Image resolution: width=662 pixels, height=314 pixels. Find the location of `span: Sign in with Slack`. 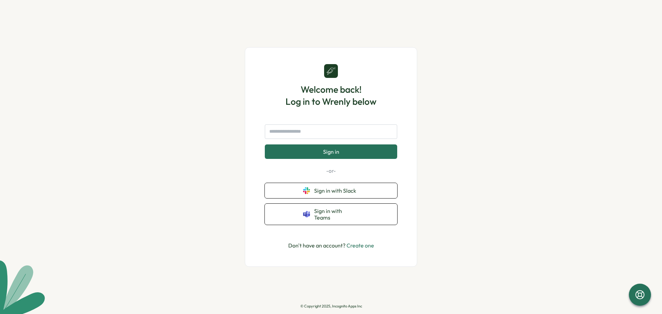

span: Sign in with Slack is located at coordinates (337, 191).